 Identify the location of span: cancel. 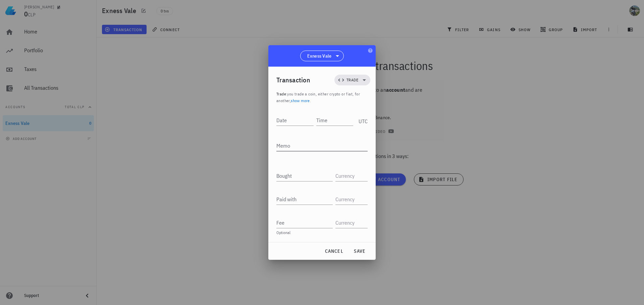
(334, 251).